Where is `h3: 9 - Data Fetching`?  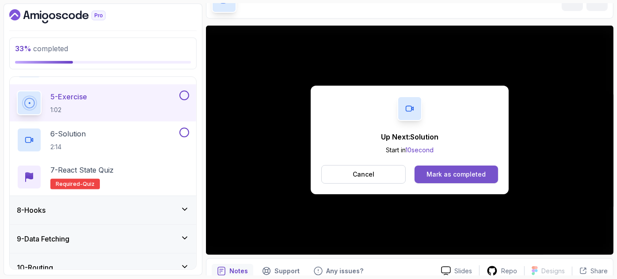
h3: 9 - Data Fetching is located at coordinates (43, 239).